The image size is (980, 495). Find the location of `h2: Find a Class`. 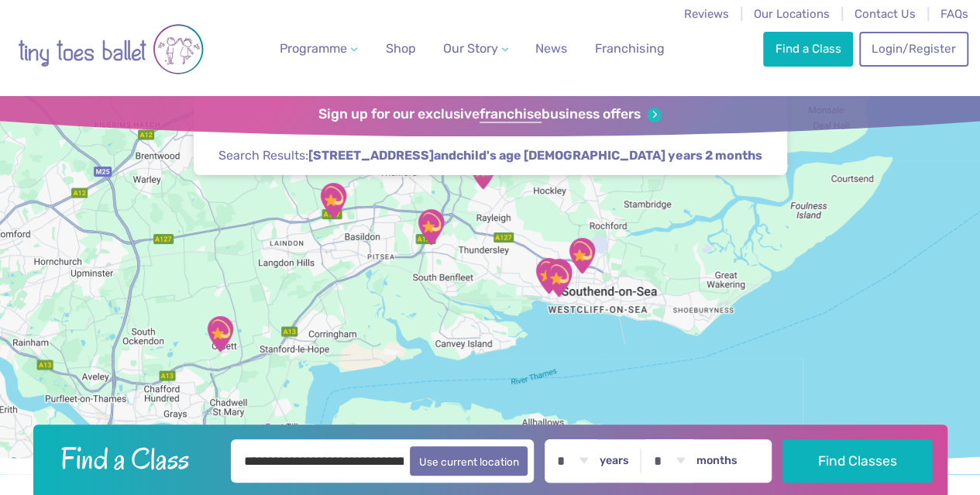

h2: Find a Class is located at coordinates (134, 459).